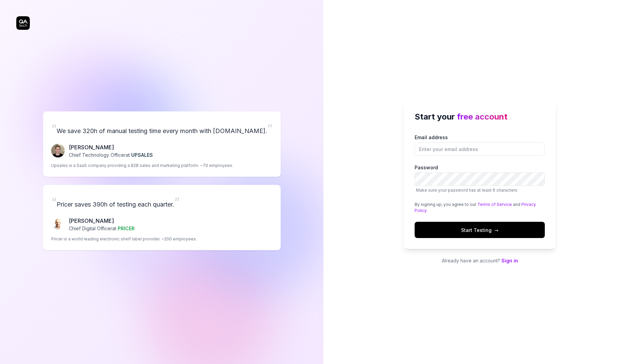 The image size is (636, 364). What do you see at coordinates (58, 224) in the screenshot?
I see `img: Chris Chalkitis` at bounding box center [58, 224].